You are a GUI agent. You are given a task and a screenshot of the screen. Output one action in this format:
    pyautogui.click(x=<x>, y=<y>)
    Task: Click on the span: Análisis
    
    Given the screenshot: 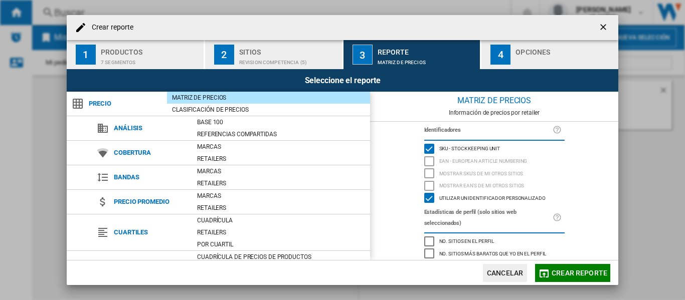 What is the action you would take?
    pyautogui.click(x=150, y=128)
    